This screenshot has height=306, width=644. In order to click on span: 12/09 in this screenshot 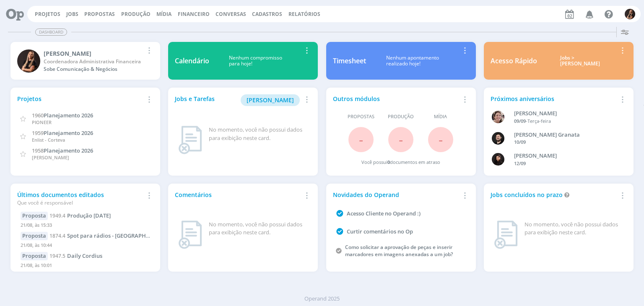, I will do `click(520, 163)`.